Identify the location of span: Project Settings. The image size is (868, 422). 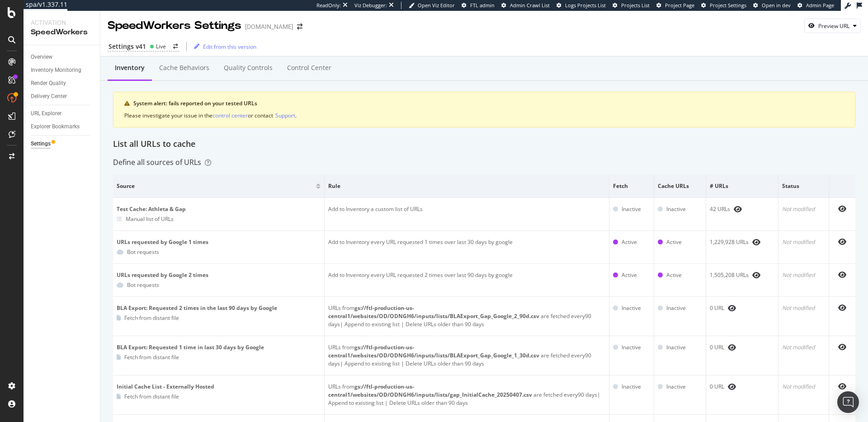
(728, 5).